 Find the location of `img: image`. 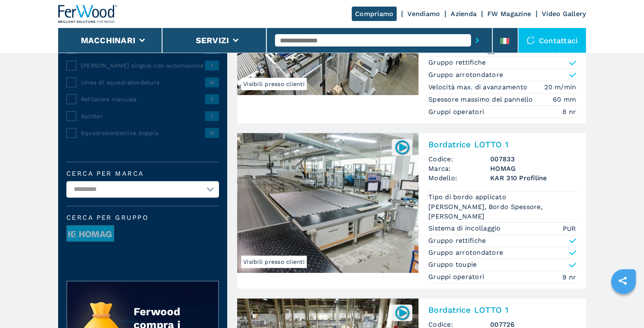

img: image is located at coordinates (91, 234).